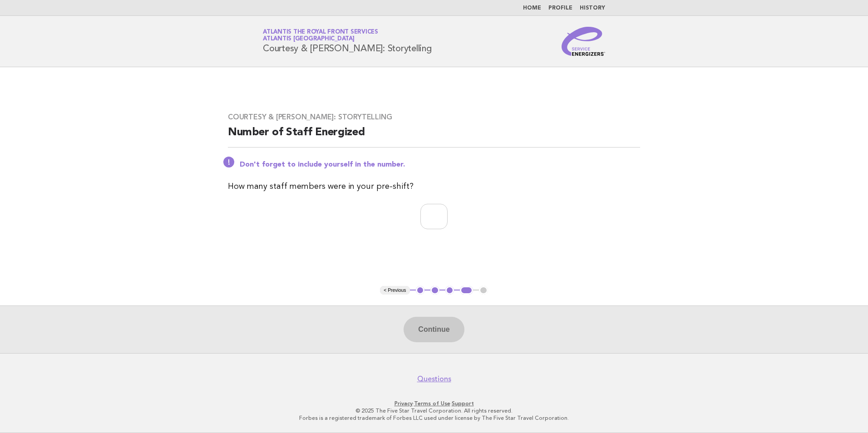 This screenshot has height=433, width=868. What do you see at coordinates (434, 411) in the screenshot?
I see `p: © 2025 The Five Star Travel Corporation. All rights reserved.` at bounding box center [434, 411].